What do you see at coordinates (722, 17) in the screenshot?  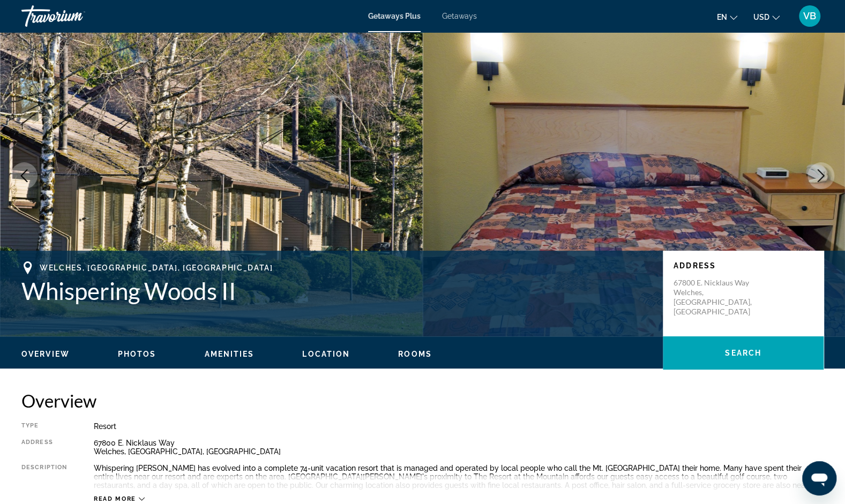 I see `span: en` at bounding box center [722, 17].